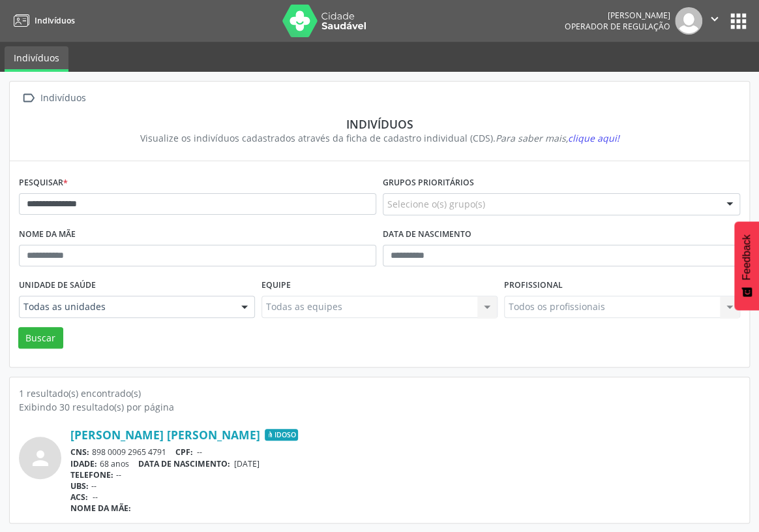  I want to click on button: Feedback - Mostrar pesquisa, so click(747, 266).